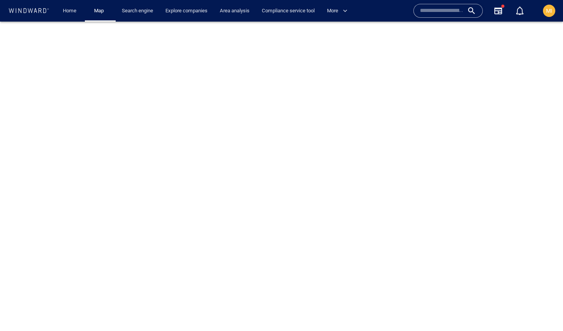 The height and width of the screenshot is (331, 563). Describe the element at coordinates (235, 11) in the screenshot. I see `a: Area analysis` at that location.